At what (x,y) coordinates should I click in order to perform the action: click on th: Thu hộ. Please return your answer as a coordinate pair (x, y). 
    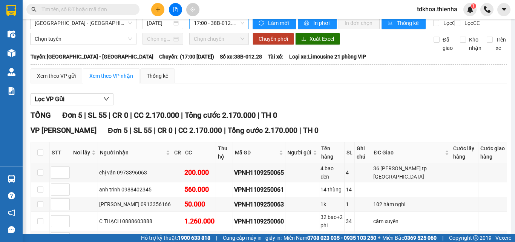
    Looking at the image, I should click on (224, 152).